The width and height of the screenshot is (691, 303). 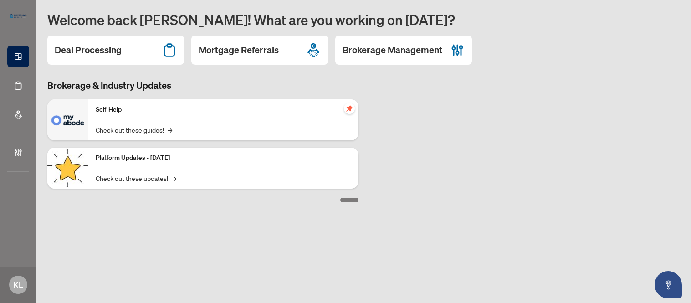 I want to click on a: Check out these guides!→, so click(x=134, y=130).